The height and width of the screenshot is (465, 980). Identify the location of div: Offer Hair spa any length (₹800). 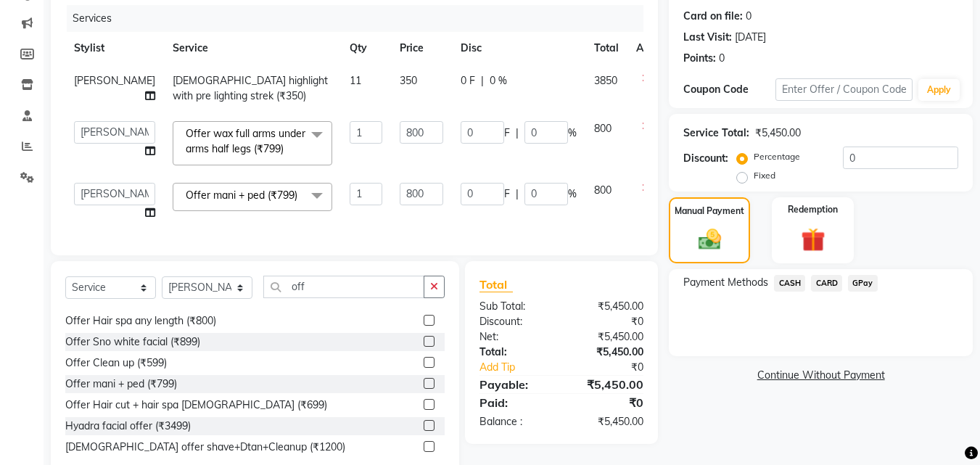
(141, 321).